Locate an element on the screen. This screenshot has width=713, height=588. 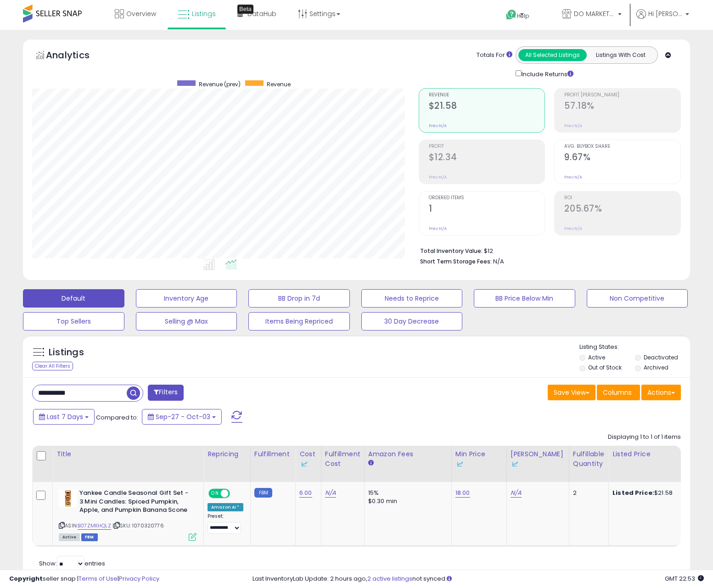
button: All Selected Listings is located at coordinates (553, 55).